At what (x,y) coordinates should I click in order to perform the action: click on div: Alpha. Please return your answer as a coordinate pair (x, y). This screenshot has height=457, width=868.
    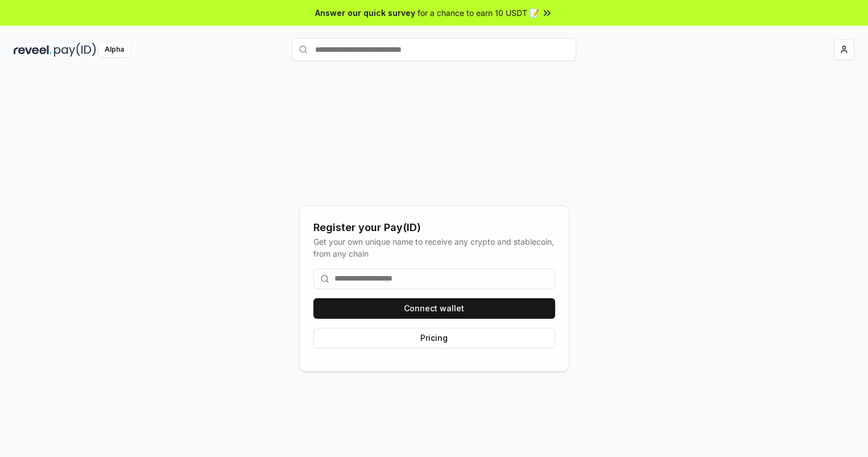
    Looking at the image, I should click on (114, 50).